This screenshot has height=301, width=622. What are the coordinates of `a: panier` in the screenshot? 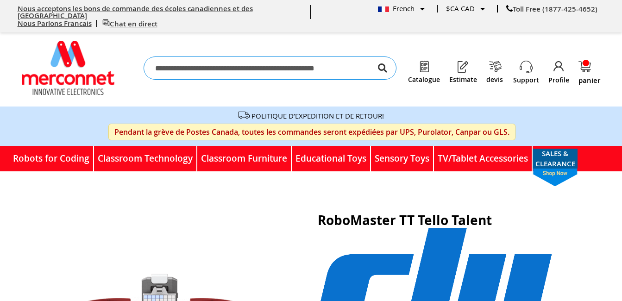 It's located at (589, 72).